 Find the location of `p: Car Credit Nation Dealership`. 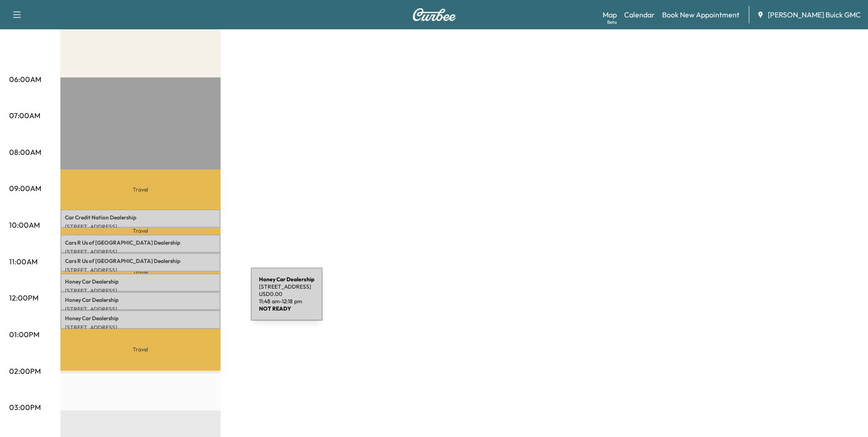

p: Car Credit Nation Dealership is located at coordinates (141, 218).